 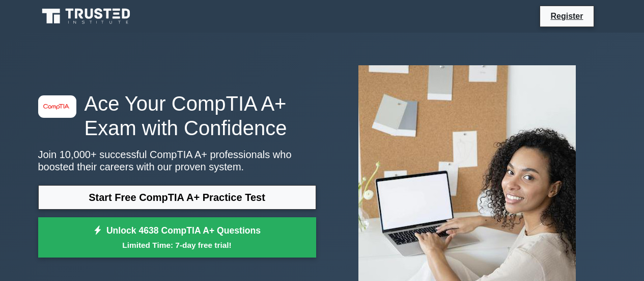 What do you see at coordinates (177, 238) in the screenshot?
I see `a: Unlock 4638 CompTIA A+ QuestionsLimited Time: 7-day free trial!` at bounding box center [177, 238].